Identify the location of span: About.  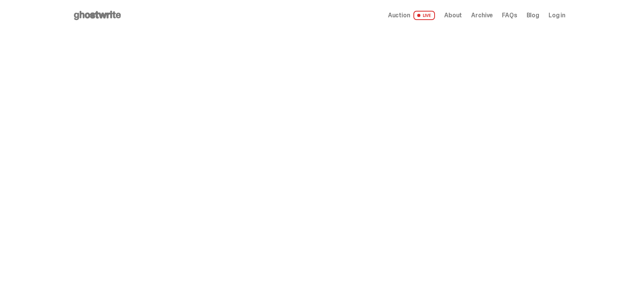
(453, 15).